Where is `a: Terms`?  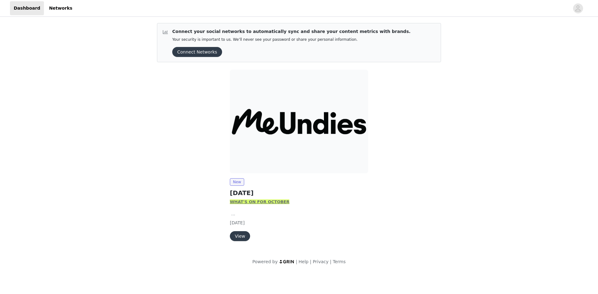 a: Terms is located at coordinates (339, 262).